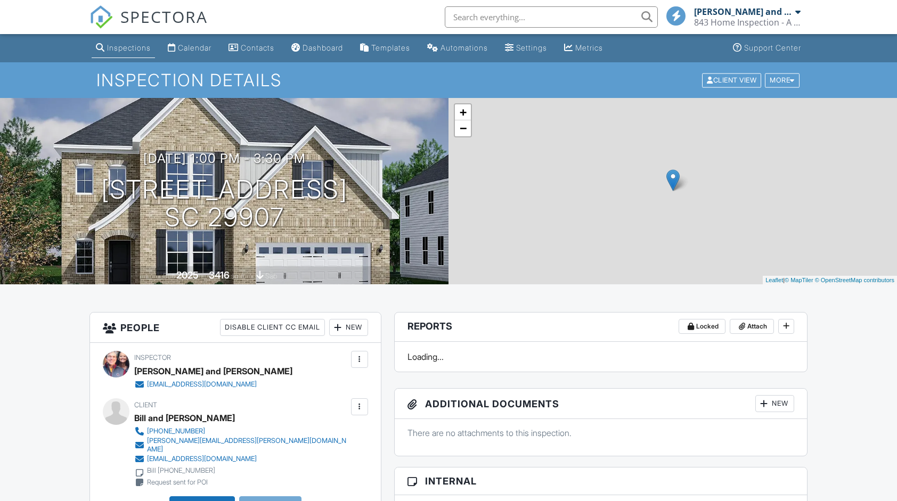 This screenshot has height=501, width=897. Describe the element at coordinates (782, 80) in the screenshot. I see `div: More` at that location.